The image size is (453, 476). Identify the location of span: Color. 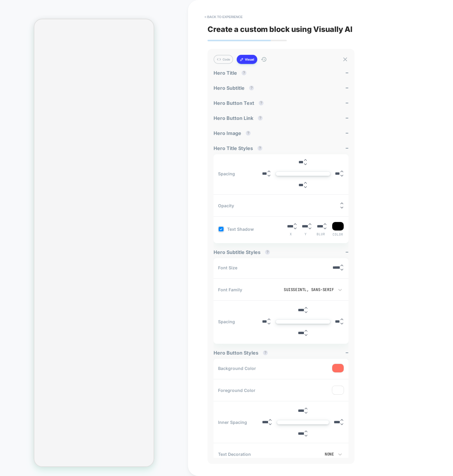
(338, 234).